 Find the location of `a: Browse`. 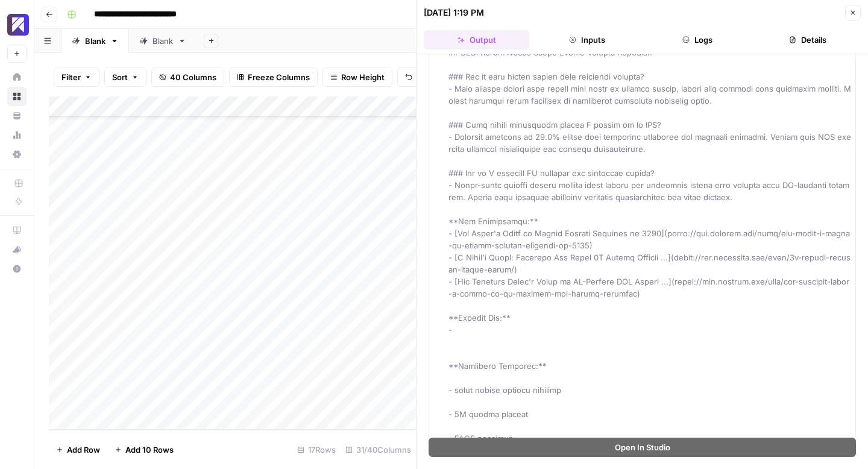

a: Browse is located at coordinates (16, 97).